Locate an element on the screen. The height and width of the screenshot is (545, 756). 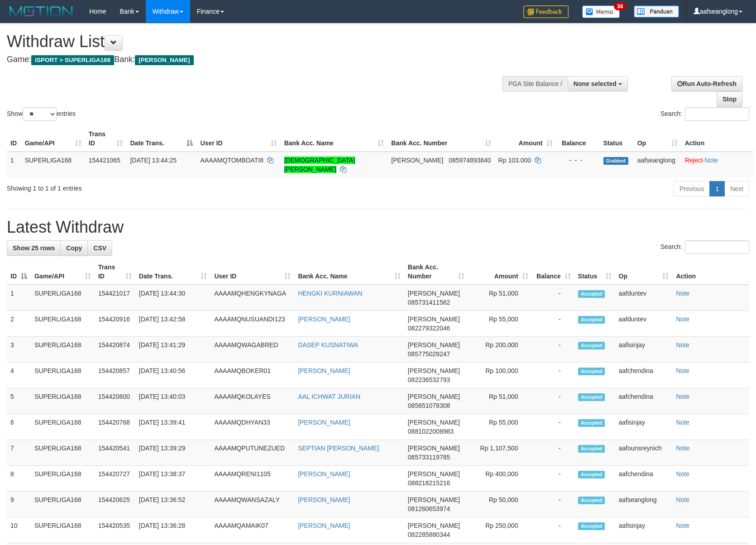
td: Rp 200,000 is located at coordinates (500, 349).